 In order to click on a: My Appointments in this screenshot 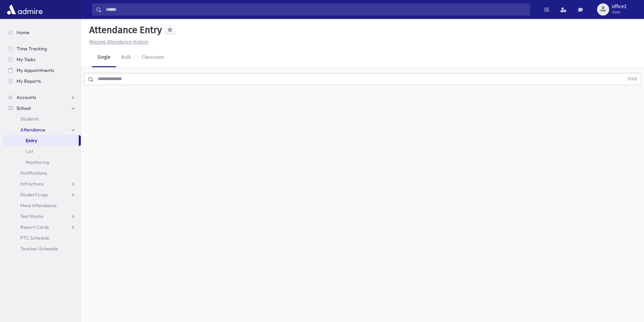, I will do `click(42, 71)`.